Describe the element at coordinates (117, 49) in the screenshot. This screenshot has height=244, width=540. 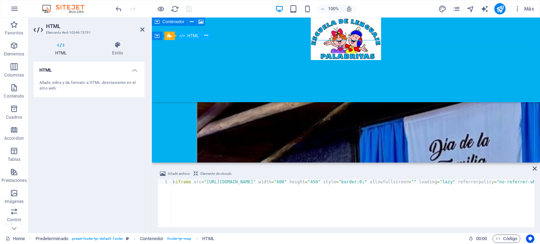
I see `h4: Estilo` at that location.